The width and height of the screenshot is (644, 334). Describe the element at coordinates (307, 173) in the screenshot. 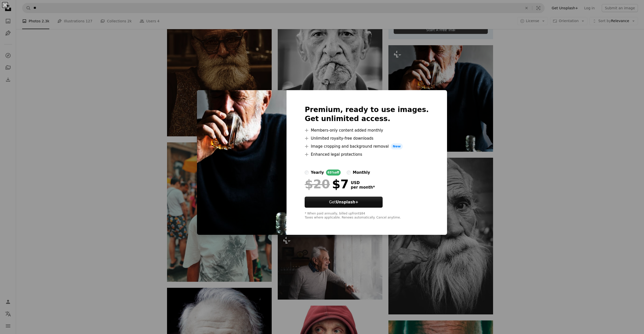

I see `input: yearly65%off` at that location.